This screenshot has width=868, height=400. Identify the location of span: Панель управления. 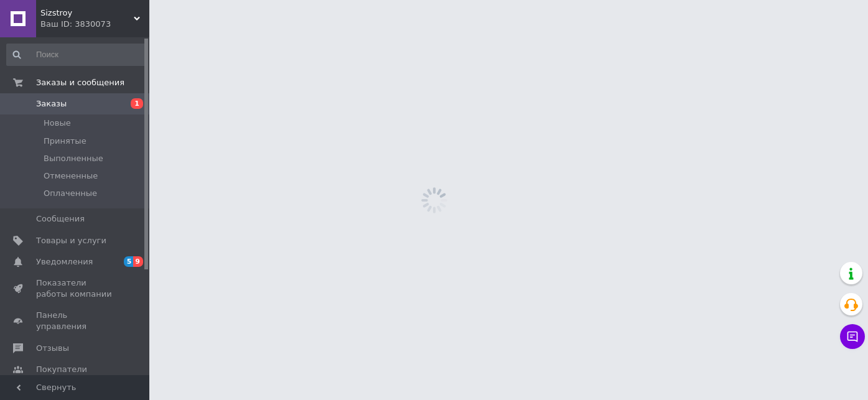
(75, 321).